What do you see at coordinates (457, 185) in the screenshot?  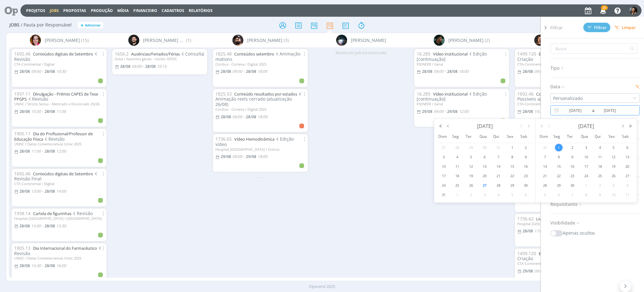 I see `span: 25` at bounding box center [457, 185].